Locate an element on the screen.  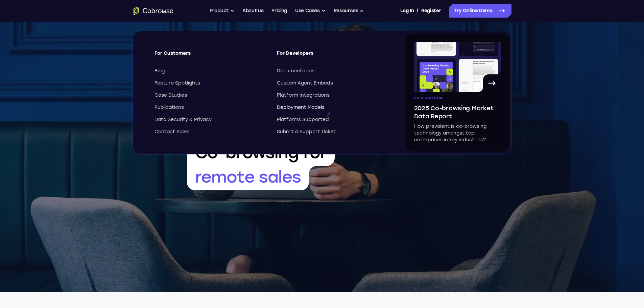
a: Try Online Demo is located at coordinates (480, 11).